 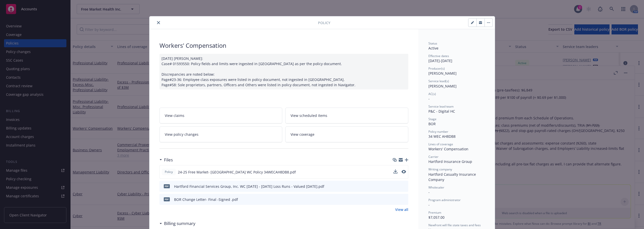 I want to click on span: P&C - Digital HC, so click(x=442, y=111).